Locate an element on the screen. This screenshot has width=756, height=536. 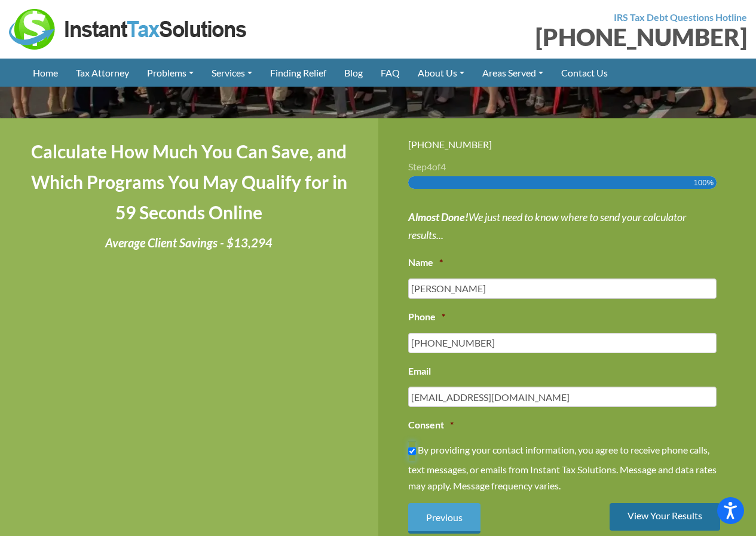
img: Instant Tax Solutions Logo is located at coordinates (129, 29).